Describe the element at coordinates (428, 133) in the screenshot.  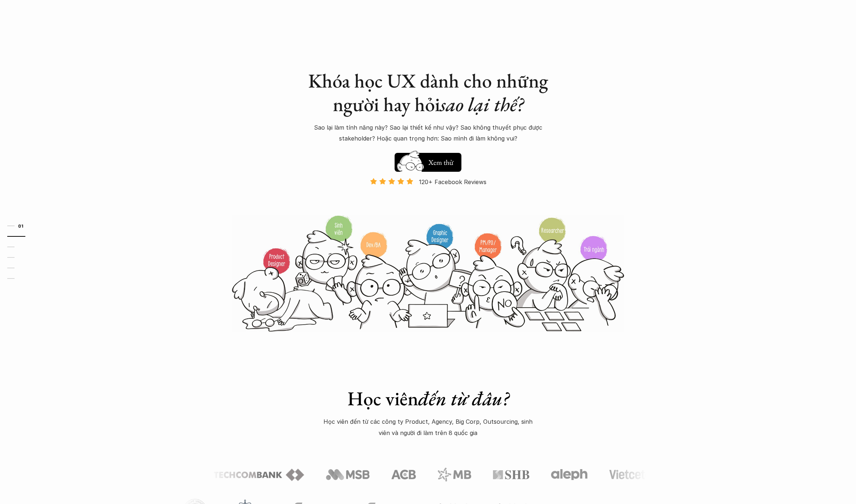
I see `p: Sao lại làm tính năng này? Sao lại thiết kế như vậy? Sao không thuyết phục được stakeholder? Hoặc...` at that location.